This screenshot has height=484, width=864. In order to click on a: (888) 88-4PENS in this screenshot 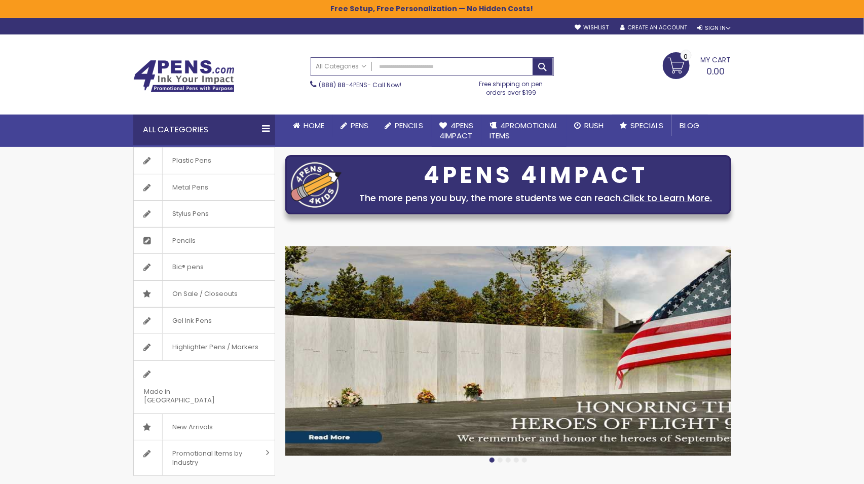, I will do `click(344, 85)`.